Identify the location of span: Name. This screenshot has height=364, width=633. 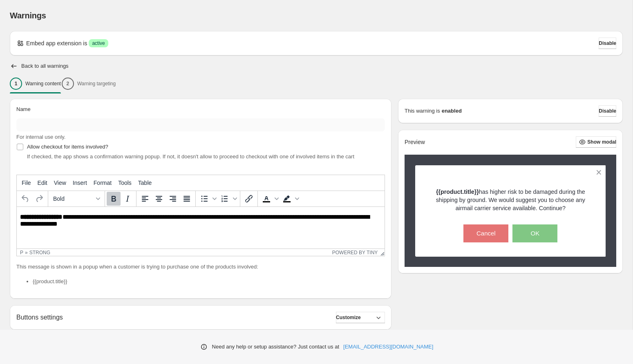
(23, 109).